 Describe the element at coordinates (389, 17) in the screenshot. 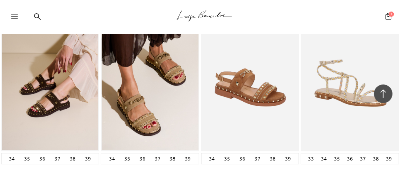

I see `button: 1` at that location.